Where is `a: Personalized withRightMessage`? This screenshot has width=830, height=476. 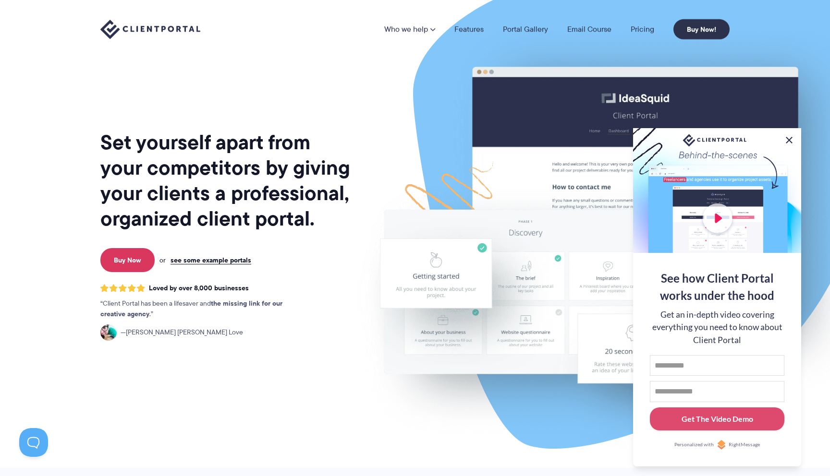 a: Personalized withRightMessage is located at coordinates (717, 445).